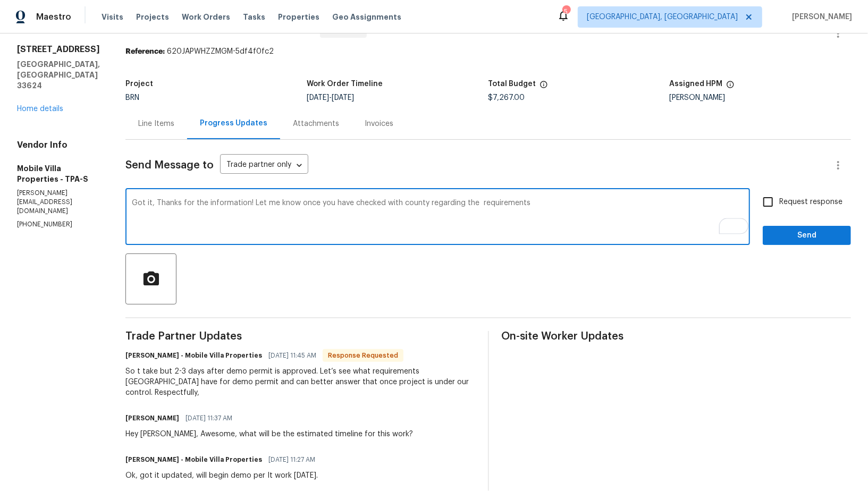 The height and width of the screenshot is (491, 868). I want to click on span: Maestro, so click(54, 17).